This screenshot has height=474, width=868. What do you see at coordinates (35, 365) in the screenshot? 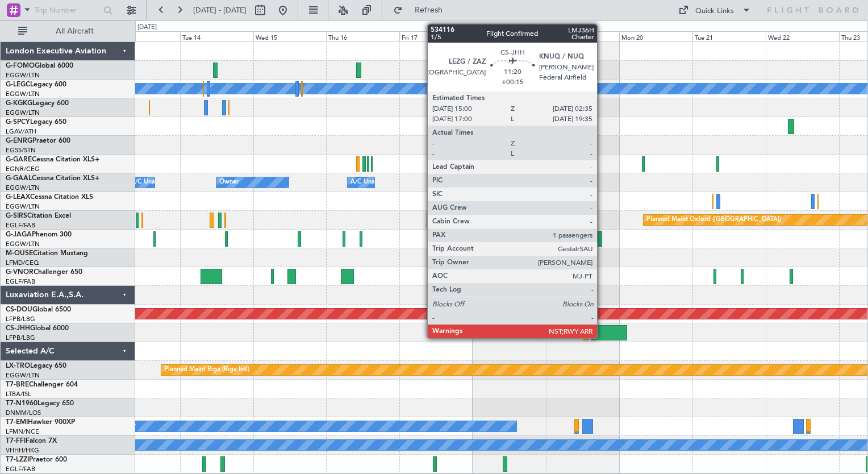
I see `a: LX-TROLegacy 650` at bounding box center [35, 365].